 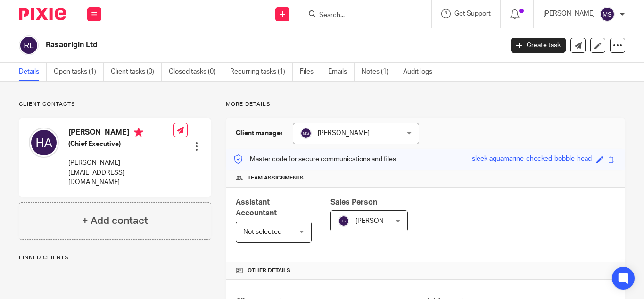 I want to click on span: Team assignments, so click(x=275, y=178).